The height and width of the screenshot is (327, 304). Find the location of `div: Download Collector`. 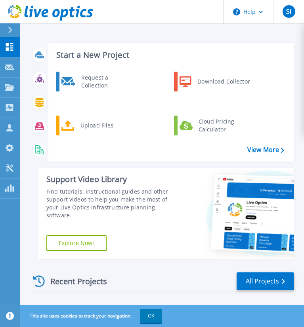

div: Download Collector is located at coordinates (223, 82).